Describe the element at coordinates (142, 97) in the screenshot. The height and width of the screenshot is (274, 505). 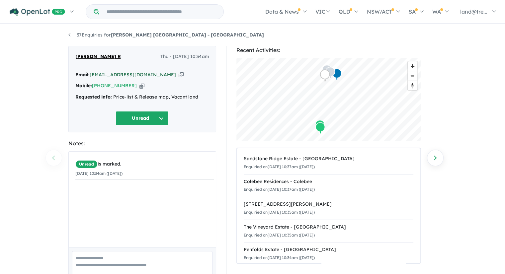
I see `div: Price-list & Release map, Vacant land` at that location.